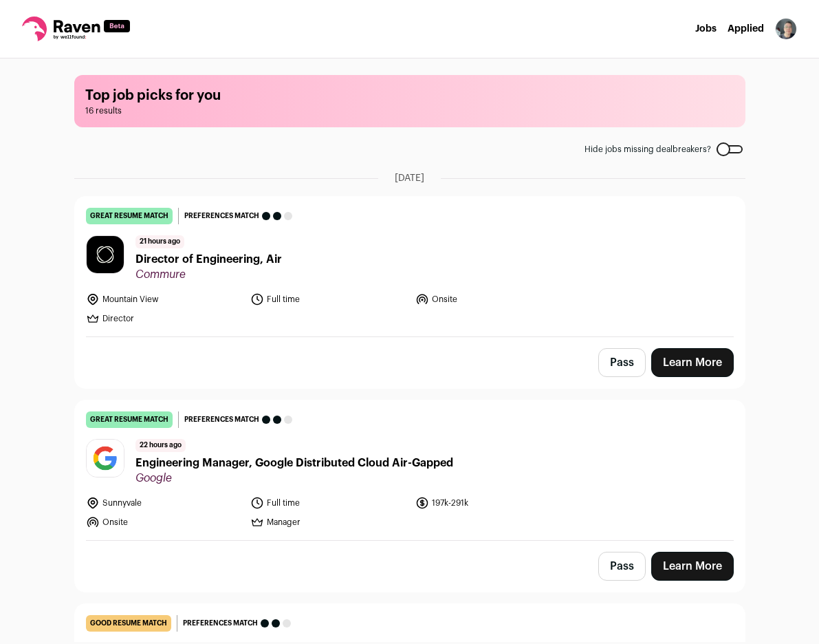 Image resolution: width=819 pixels, height=644 pixels. What do you see at coordinates (164, 503) in the screenshot?
I see `li: Sunnyvale` at bounding box center [164, 503].